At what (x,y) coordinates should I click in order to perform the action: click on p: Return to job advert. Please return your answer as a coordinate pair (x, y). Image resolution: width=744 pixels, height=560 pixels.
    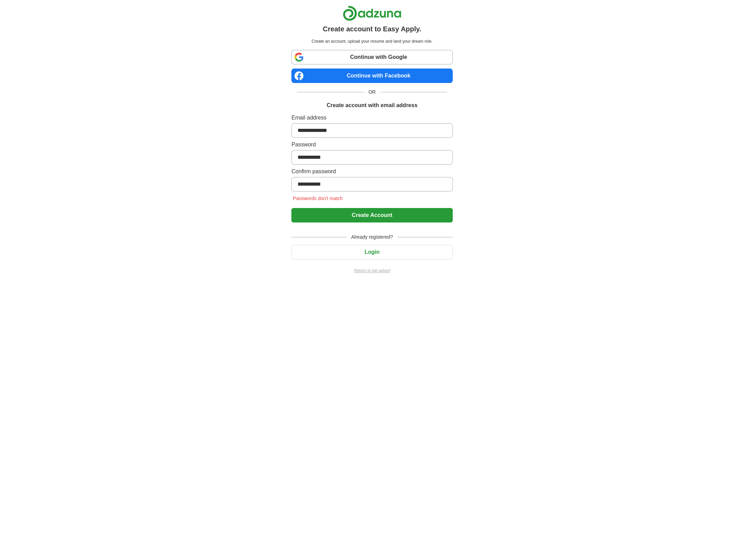
    Looking at the image, I should click on (371, 271).